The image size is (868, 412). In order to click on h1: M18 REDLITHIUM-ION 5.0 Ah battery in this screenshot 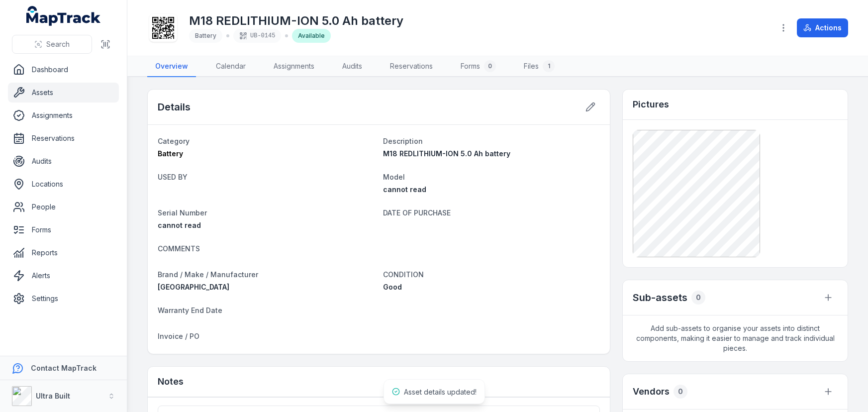, I will do `click(296, 21)`.